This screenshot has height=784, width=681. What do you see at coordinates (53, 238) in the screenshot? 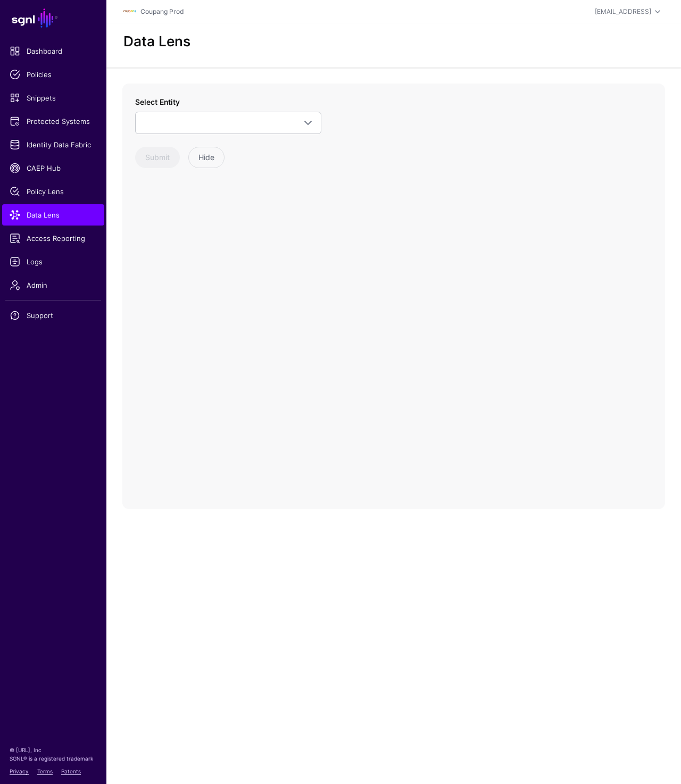
I see `a: Access Reporting` at bounding box center [53, 238].